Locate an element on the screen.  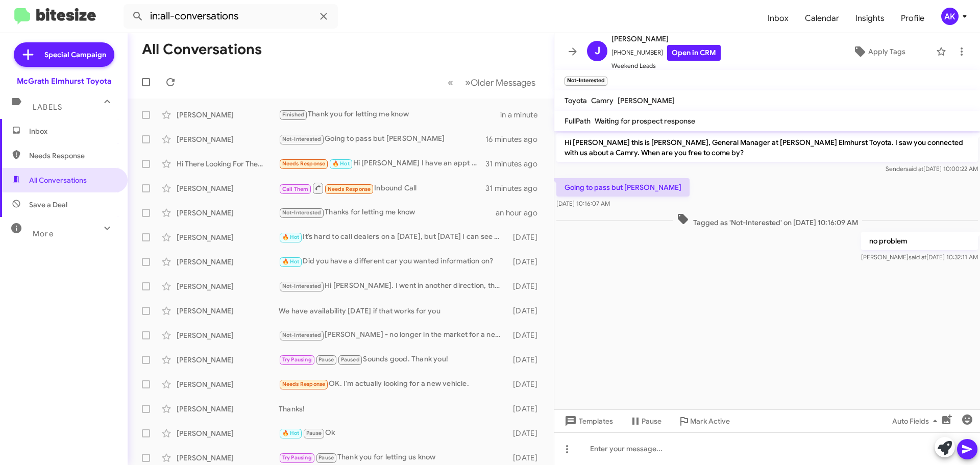
button: Pause is located at coordinates (646, 420).